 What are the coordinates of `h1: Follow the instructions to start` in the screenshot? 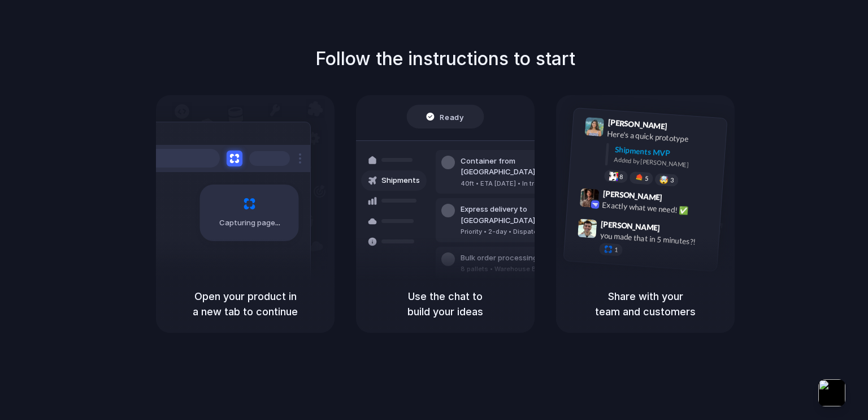 It's located at (445, 59).